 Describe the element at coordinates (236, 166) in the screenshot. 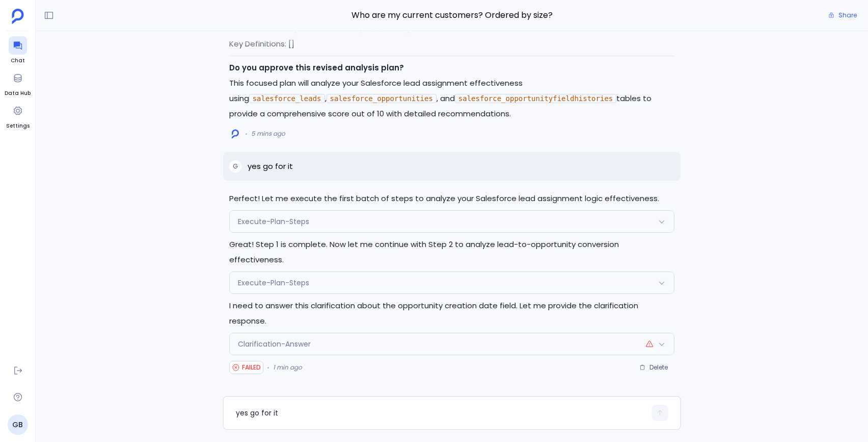

I see `span: G` at that location.